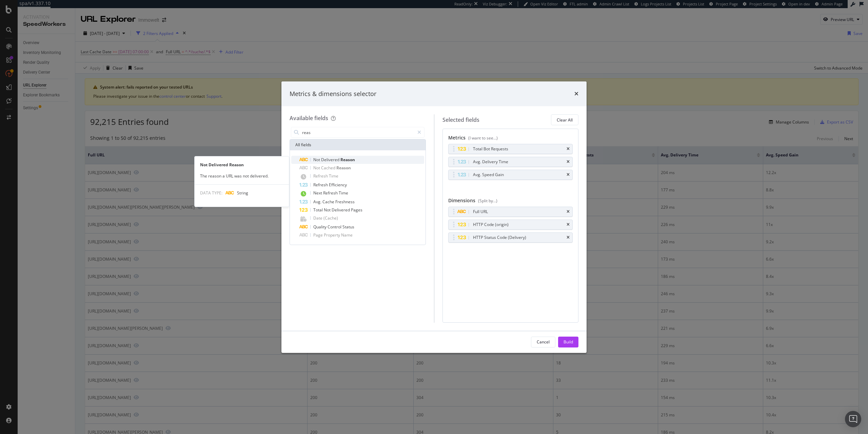  I want to click on span: Status, so click(349, 227).